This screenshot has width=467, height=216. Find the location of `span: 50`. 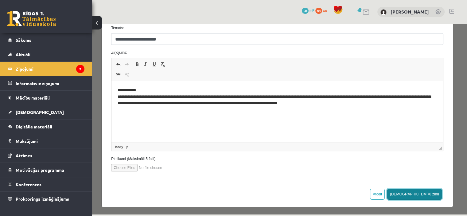

span: 50 is located at coordinates (305, 11).